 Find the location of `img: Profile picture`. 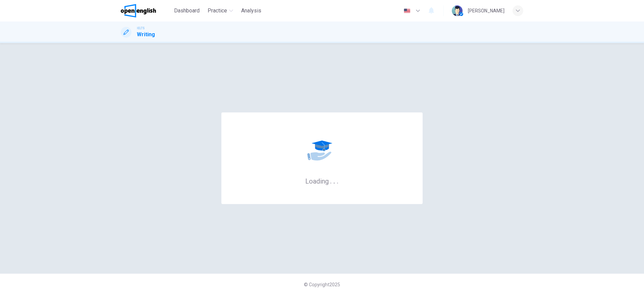

img: Profile picture is located at coordinates (457, 11).